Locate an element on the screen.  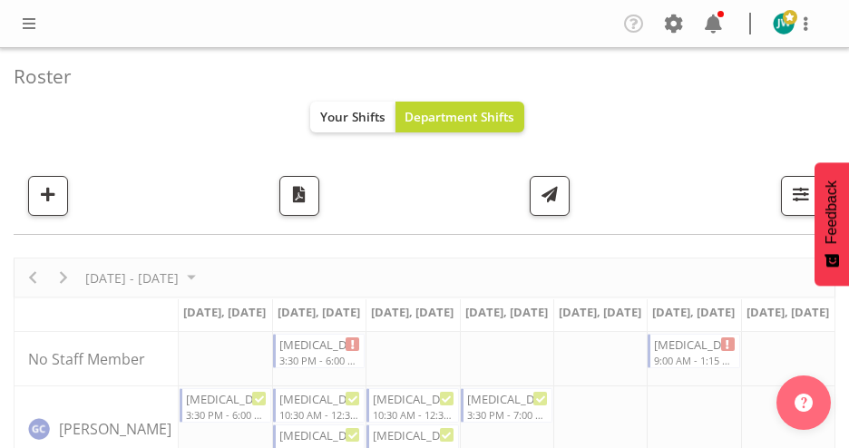
button: Feedback - Show survey is located at coordinates (832, 224).